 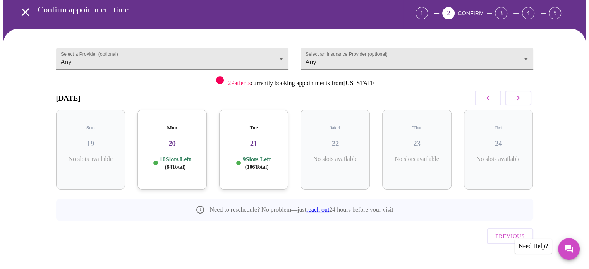 What do you see at coordinates (172, 144) in the screenshot?
I see `h3: 20` at bounding box center [172, 144].